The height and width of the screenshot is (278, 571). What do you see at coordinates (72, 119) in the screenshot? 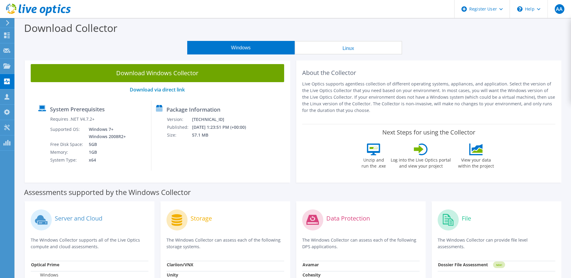
I see `label: Requires .NET V4.7.2+` at bounding box center [72, 119].